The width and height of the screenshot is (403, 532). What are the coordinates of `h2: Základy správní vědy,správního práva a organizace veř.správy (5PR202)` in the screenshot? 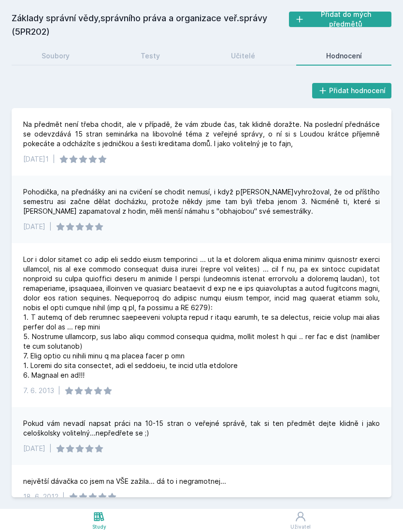 It's located at (150, 25).